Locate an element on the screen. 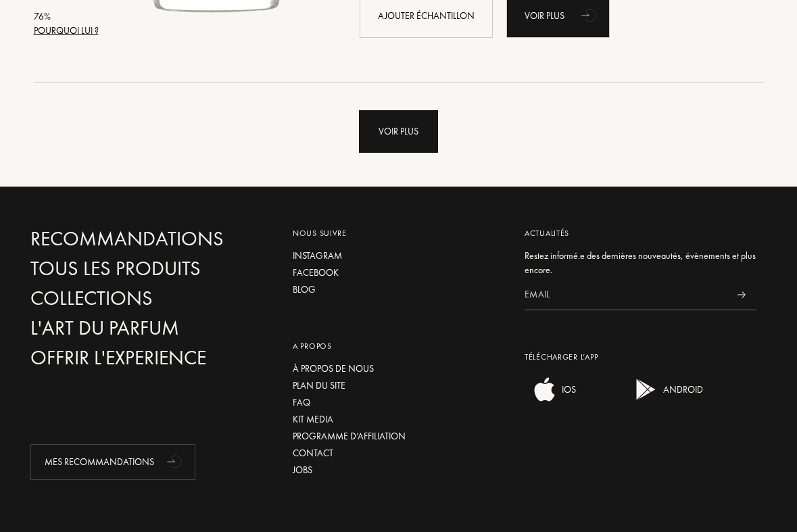 The width and height of the screenshot is (797, 532). div: L'Art du Parfum is located at coordinates (146, 328).